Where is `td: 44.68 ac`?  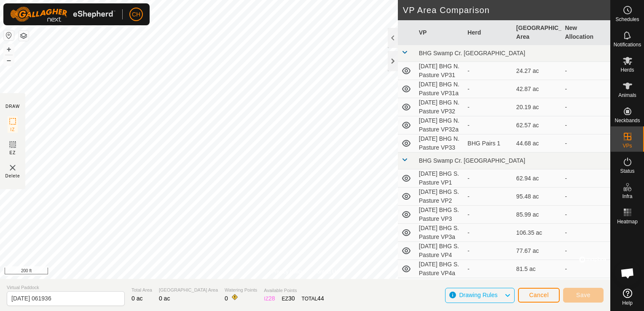 td: 44.68 ac is located at coordinates (537, 143).